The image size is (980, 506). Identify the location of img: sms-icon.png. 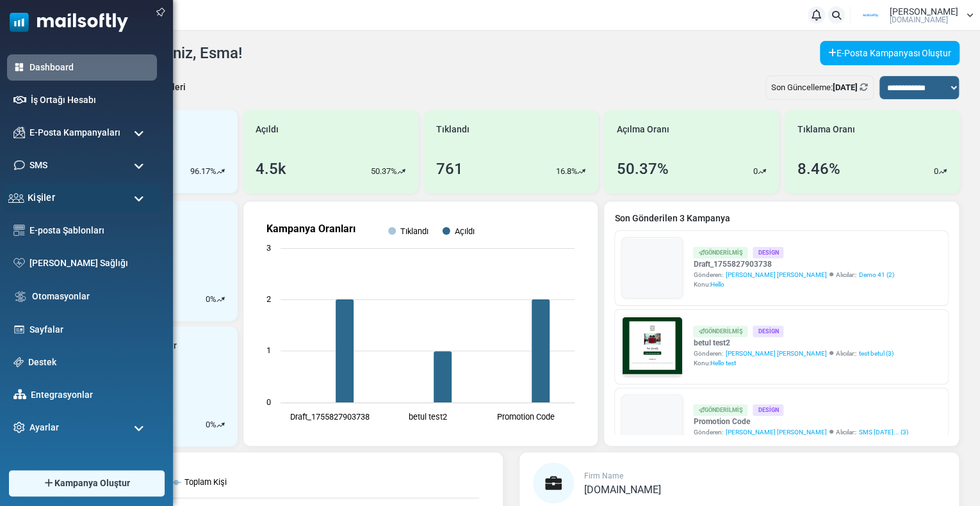
(19, 165).